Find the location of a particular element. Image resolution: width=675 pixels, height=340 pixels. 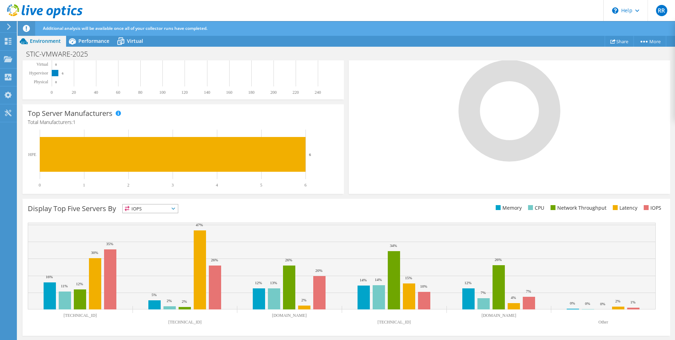

li: CPU is located at coordinates (535, 208).